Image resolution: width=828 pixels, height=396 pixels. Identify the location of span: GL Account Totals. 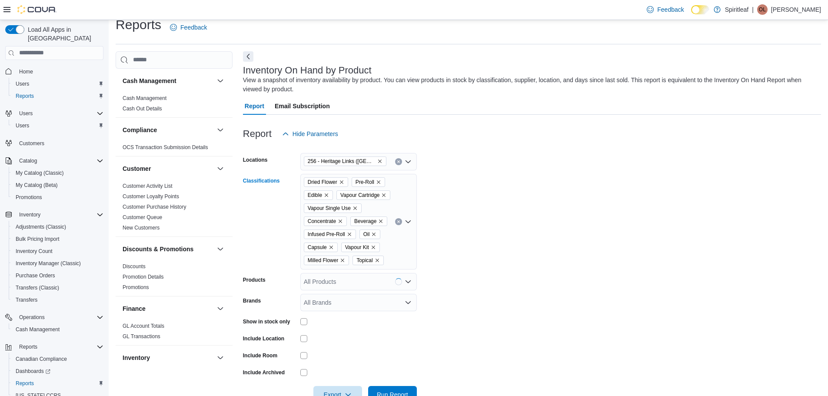
(144, 326).